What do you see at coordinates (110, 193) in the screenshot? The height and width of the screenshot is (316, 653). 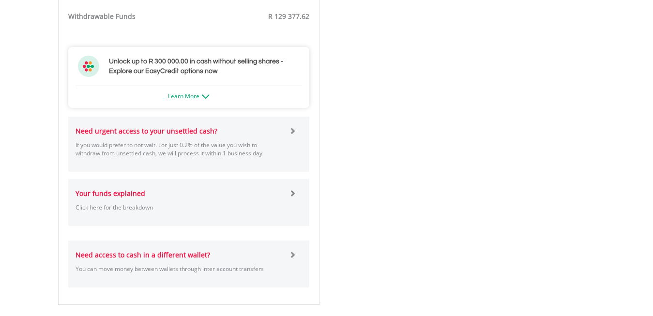 I see `strong: Your funds explained` at bounding box center [110, 193].